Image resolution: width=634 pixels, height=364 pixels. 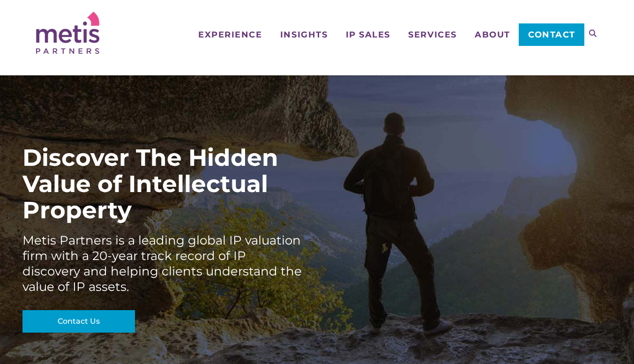 What do you see at coordinates (79, 322) in the screenshot?
I see `a: Contact Us` at bounding box center [79, 322].